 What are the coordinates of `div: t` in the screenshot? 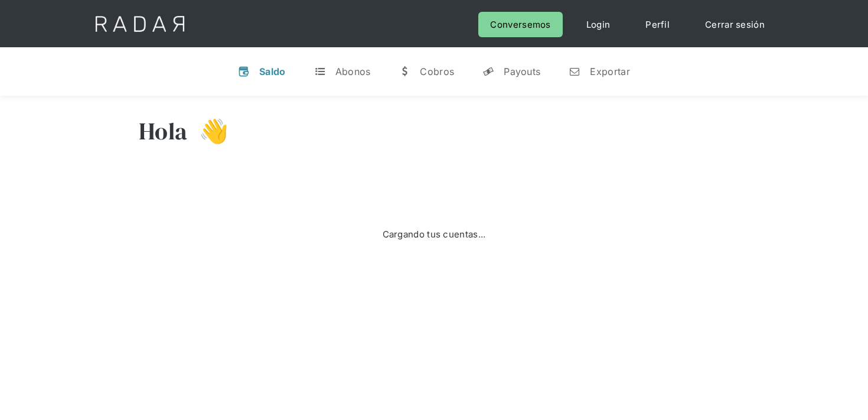 It's located at (320, 71).